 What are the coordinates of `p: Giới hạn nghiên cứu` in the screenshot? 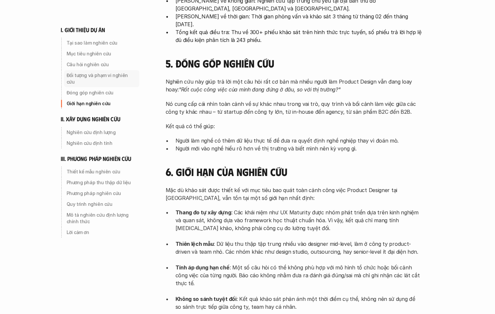 It's located at (102, 104).